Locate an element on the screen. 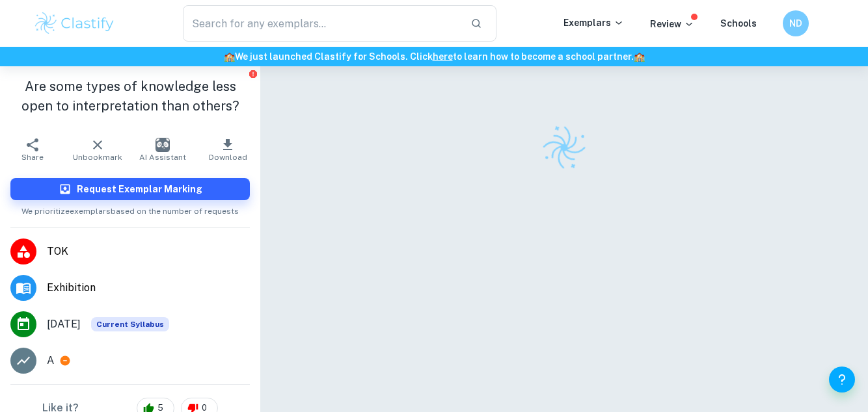  h6: We just launched Clastify for Schools. Click to learn how to become a school partner. is located at coordinates (434, 57).